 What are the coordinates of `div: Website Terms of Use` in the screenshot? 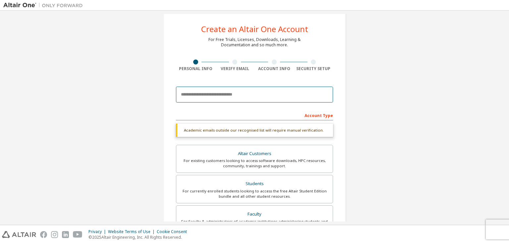 It's located at (132, 232).